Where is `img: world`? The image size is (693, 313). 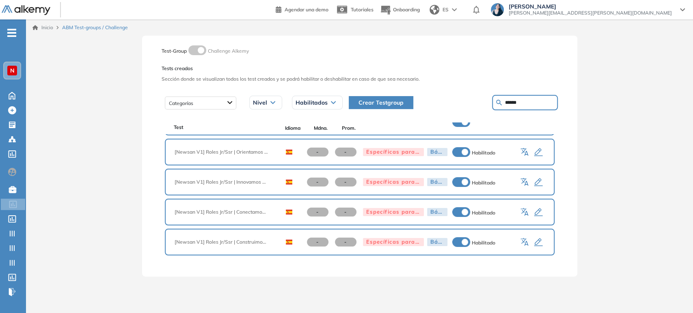 img: world is located at coordinates (434, 10).